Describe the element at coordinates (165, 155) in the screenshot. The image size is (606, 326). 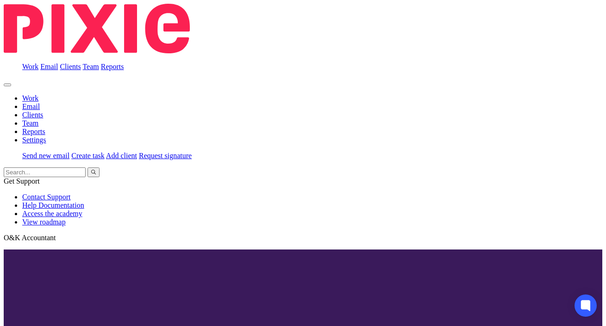
I see `a: Request signature` at that location.